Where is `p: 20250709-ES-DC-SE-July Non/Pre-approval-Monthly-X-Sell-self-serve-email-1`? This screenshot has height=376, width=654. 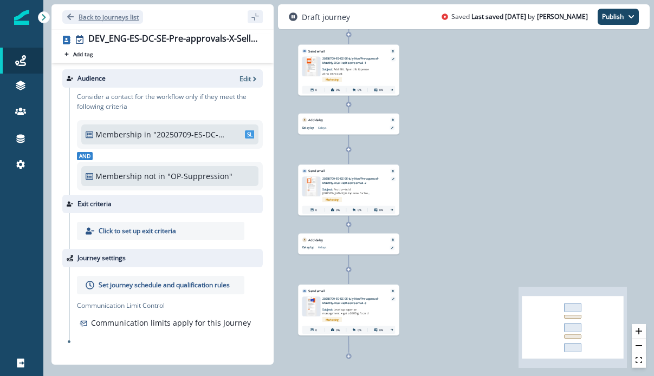
p: 20250709-ES-DC-SE-July Non/Pre-approval-Monthly-X-Sell-self-serve-email-1 is located at coordinates (354, 61).